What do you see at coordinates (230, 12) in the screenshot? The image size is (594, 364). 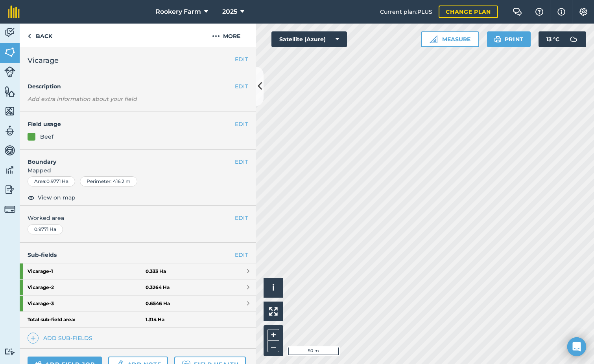 I see `span: 2025` at bounding box center [230, 12].